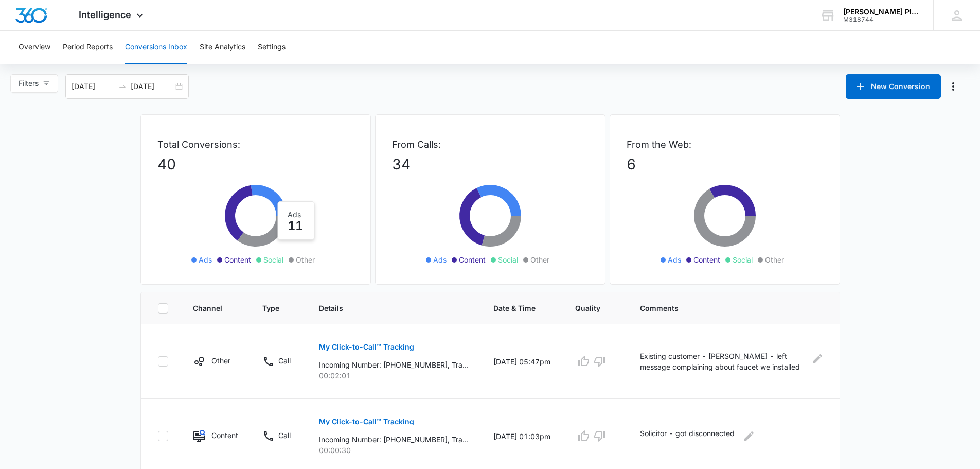 The width and height of the screenshot is (980, 469). I want to click on div: account name, so click(881, 12).